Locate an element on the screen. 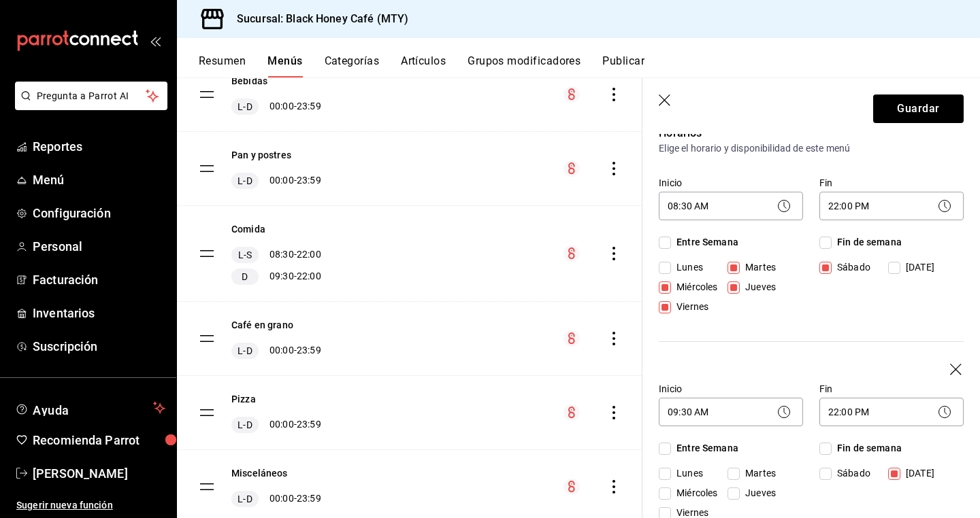  button: Guardar is located at coordinates (917, 108).